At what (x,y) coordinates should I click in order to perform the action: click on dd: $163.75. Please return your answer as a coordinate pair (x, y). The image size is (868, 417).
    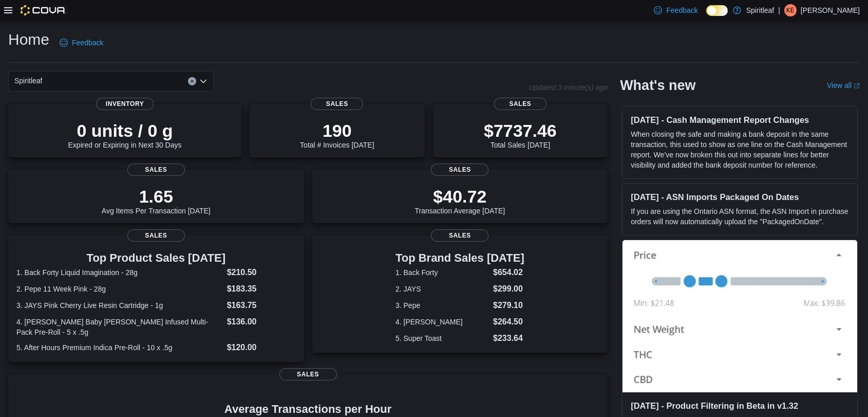
    Looking at the image, I should click on (262, 305).